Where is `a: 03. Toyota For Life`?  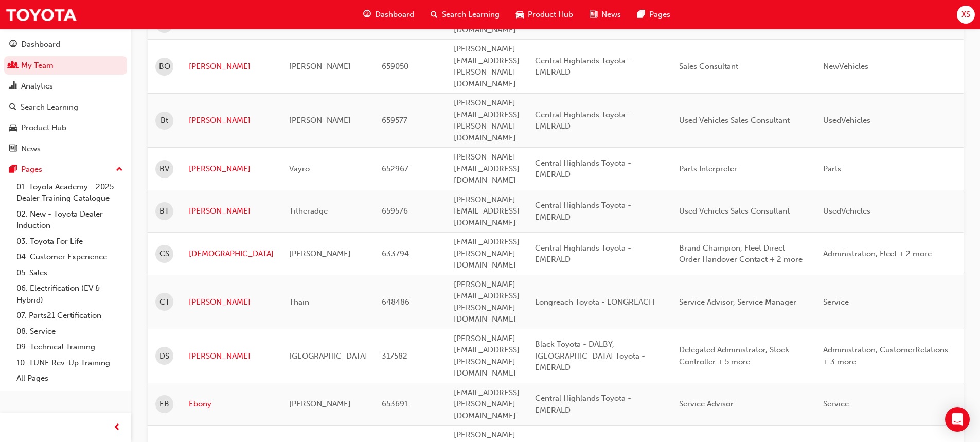 a: 03. Toyota For Life is located at coordinates (70, 241).